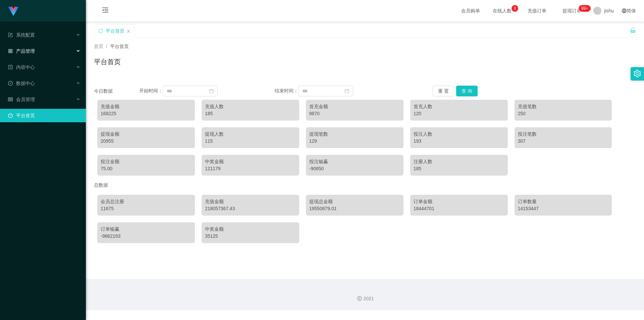 Image resolution: width=644 pixels, height=320 pixels. What do you see at coordinates (119, 46) in the screenshot?
I see `span: 平台首页` at bounding box center [119, 46].